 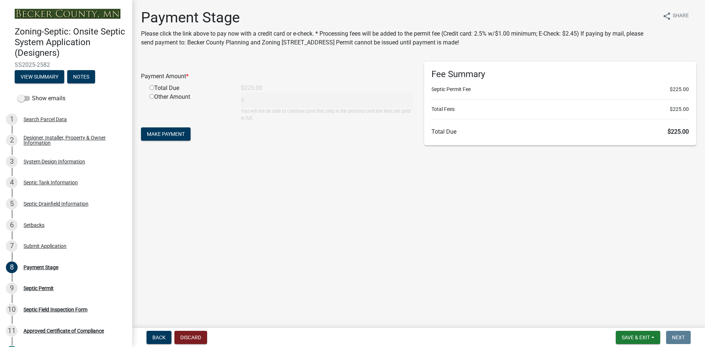 I want to click on h1: Payment Stage, so click(x=399, y=18).